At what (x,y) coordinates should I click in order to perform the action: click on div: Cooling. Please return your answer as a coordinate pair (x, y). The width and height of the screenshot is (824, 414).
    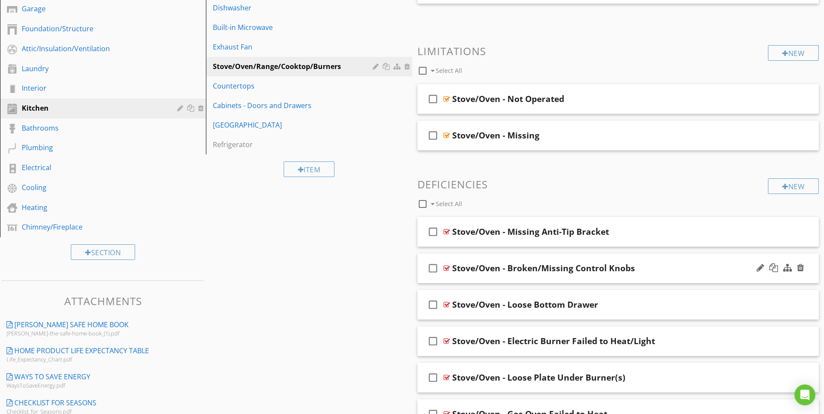
    Looking at the image, I should click on (93, 188).